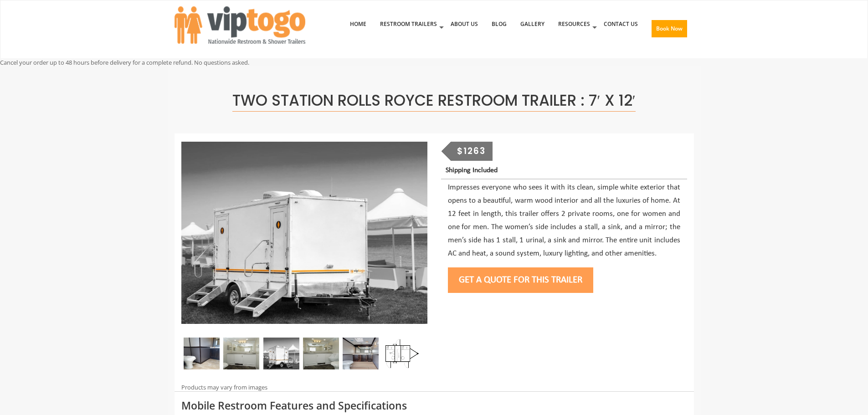  I want to click on a: Resources, so click(574, 24).